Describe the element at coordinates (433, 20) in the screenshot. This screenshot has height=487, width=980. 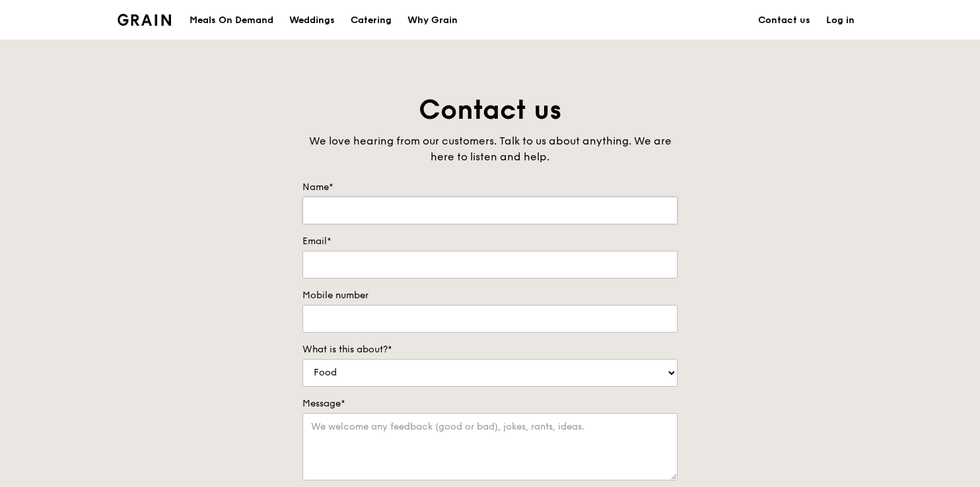
I see `div: Why Grain` at that location.